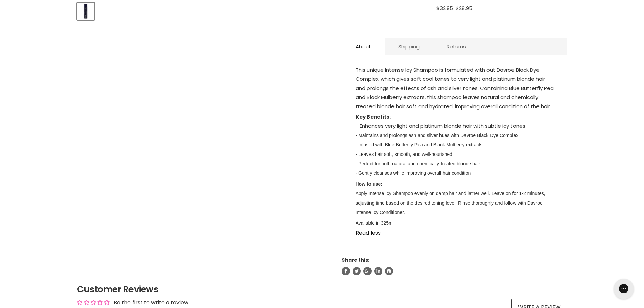 The height and width of the screenshot is (308, 644). What do you see at coordinates (454, 266) in the screenshot?
I see `aside: Share this:` at bounding box center [454, 266].